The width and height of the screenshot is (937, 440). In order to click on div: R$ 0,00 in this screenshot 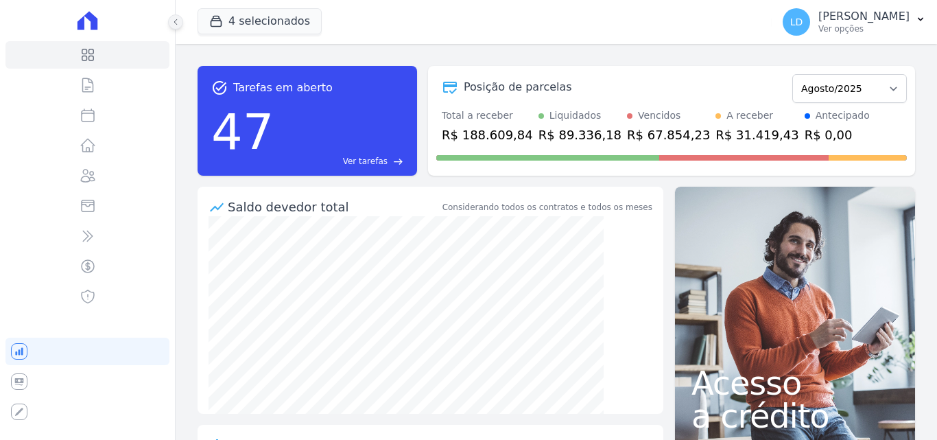, I will do `click(837, 134)`.